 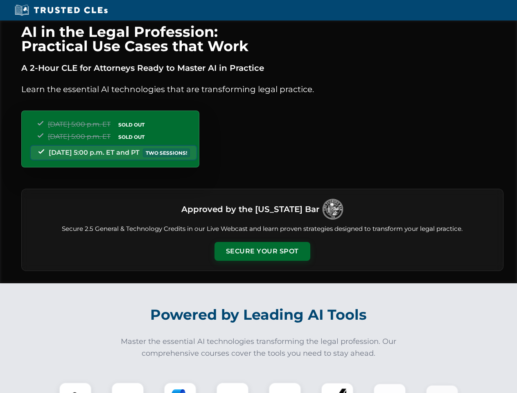 I want to click on img: Logo, so click(x=333, y=209).